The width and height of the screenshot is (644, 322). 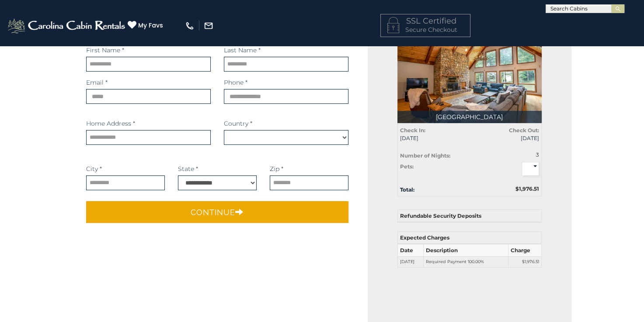 What do you see at coordinates (150, 25) in the screenshot?
I see `span: My Favs` at bounding box center [150, 25].